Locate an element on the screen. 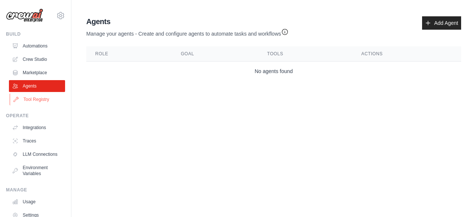 The image size is (476, 217). a: Add Agent is located at coordinates (441, 23).